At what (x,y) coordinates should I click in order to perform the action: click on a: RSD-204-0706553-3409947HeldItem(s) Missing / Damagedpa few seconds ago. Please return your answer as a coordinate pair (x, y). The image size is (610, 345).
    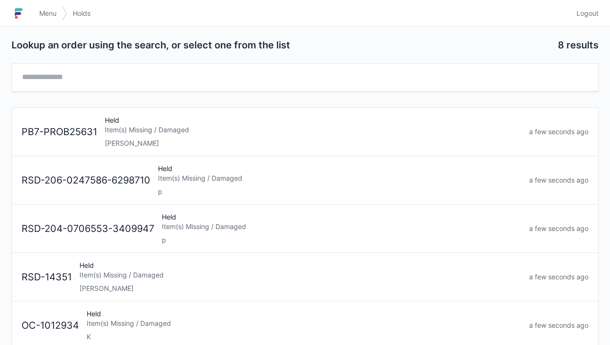
    Looking at the image, I should click on (305, 228).